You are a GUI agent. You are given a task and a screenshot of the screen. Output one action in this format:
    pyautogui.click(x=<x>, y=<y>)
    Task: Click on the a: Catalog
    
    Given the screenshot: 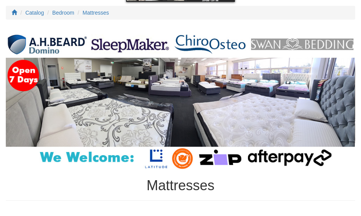 What is the action you would take?
    pyautogui.click(x=35, y=13)
    